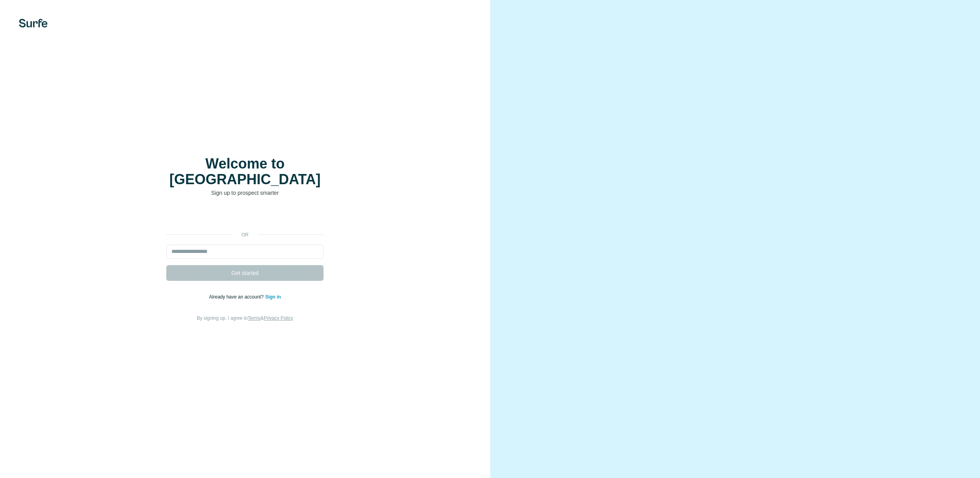  Describe the element at coordinates (237, 297) in the screenshot. I see `span: Already have an account?` at that location.